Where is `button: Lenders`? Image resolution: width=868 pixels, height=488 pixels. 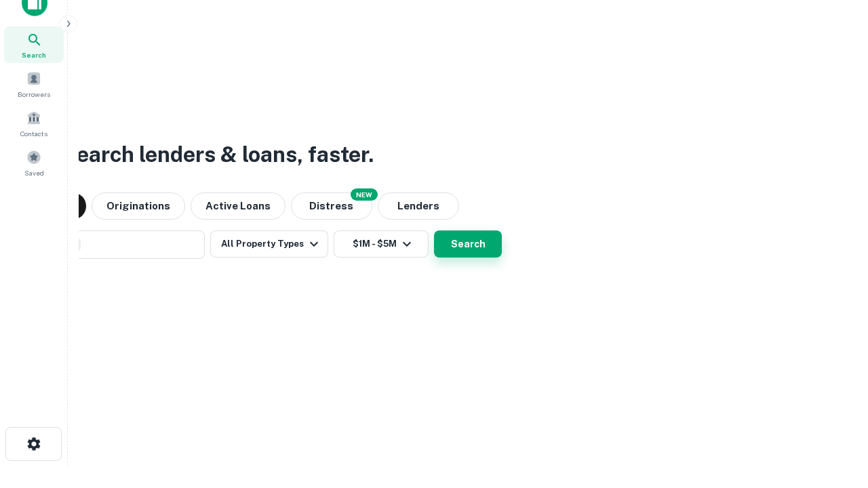
button: Lenders is located at coordinates (418, 206).